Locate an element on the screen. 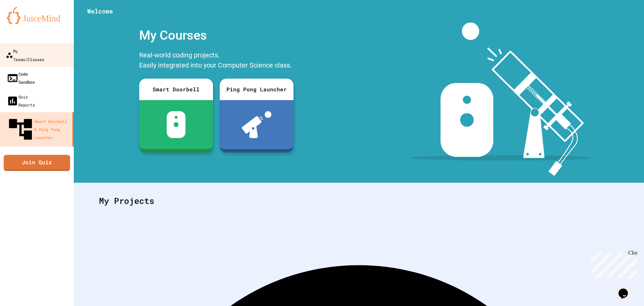  div: Smart Doorbell is located at coordinates (176, 89).